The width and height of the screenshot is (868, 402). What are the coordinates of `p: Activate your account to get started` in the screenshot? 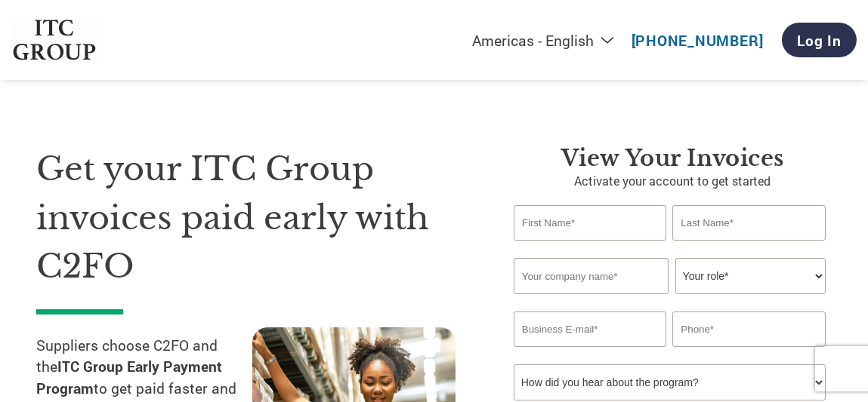 It's located at (672, 181).